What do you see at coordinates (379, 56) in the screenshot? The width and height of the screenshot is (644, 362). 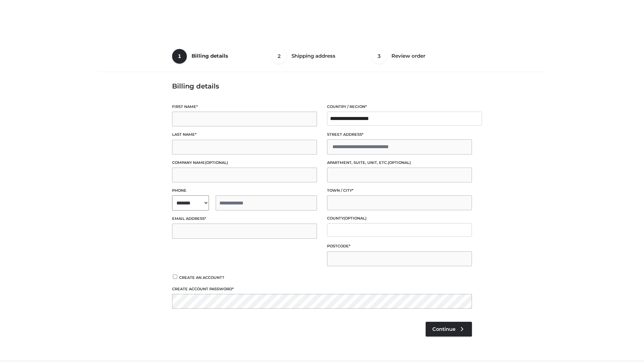 I see `span: 3` at bounding box center [379, 56].